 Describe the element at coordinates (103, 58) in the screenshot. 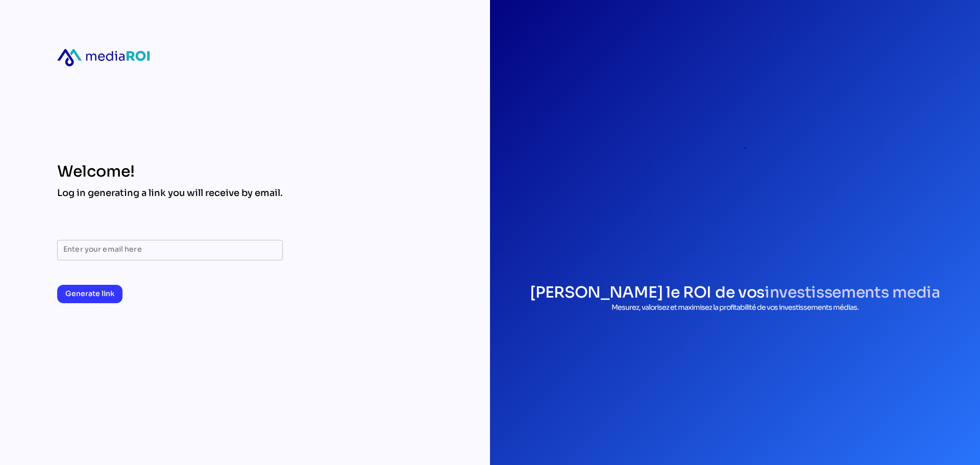

I see `div: mediaroi` at that location.